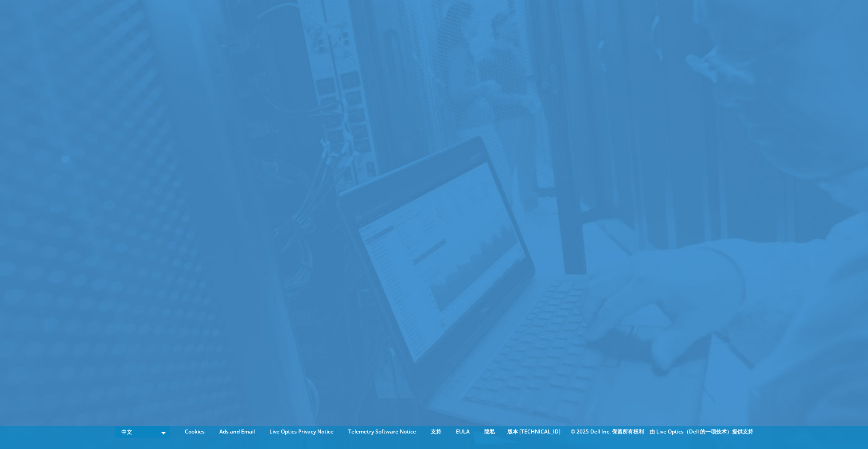 The image size is (868, 449). What do you see at coordinates (489, 431) in the screenshot?
I see `a: 隐私` at bounding box center [489, 431].